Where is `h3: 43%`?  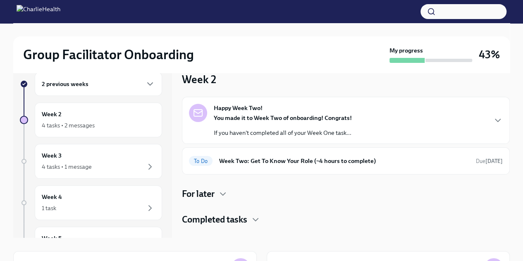 h3: 43% is located at coordinates (489, 55).